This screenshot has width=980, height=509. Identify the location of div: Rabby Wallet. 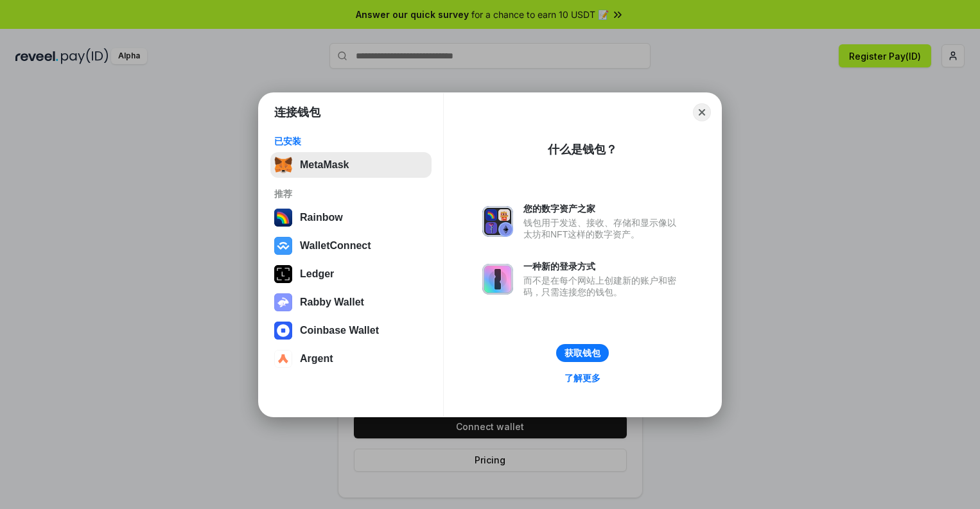
(332, 302).